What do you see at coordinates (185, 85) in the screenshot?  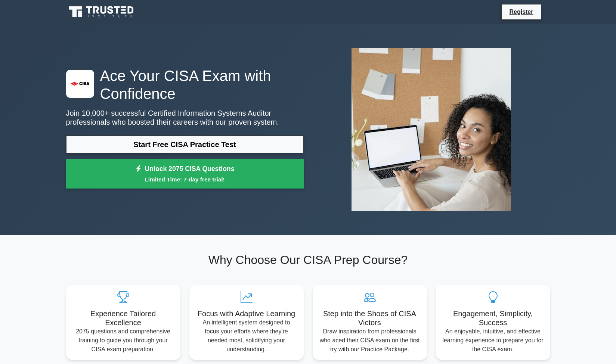 I see `h1: Ace Your CISA Exam with Confidence` at bounding box center [185, 85].